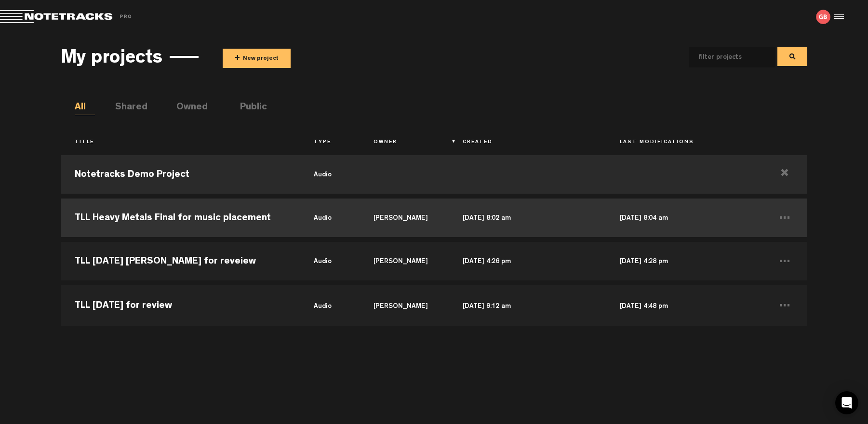  I want to click on button: +New project, so click(257, 58).